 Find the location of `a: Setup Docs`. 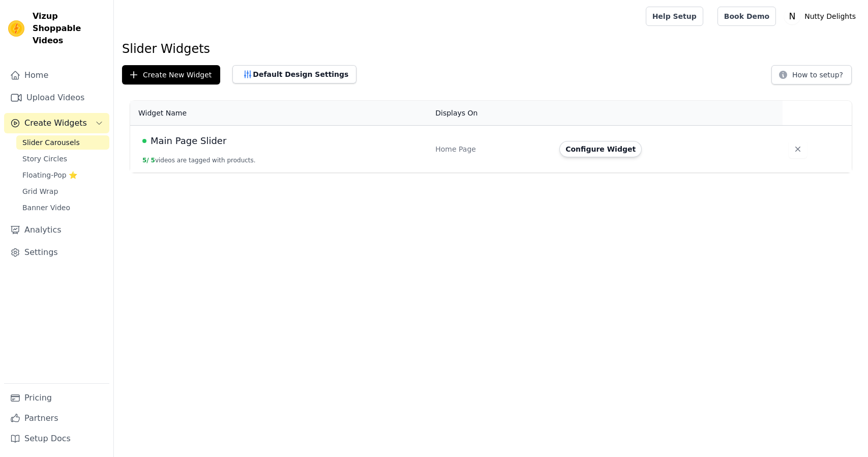

a: Setup Docs is located at coordinates (56, 438).